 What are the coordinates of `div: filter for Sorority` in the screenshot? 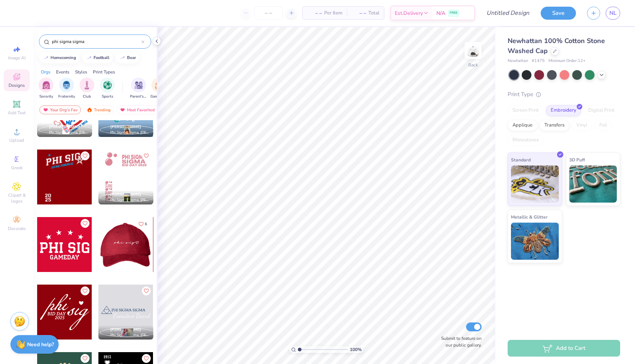 It's located at (46, 88).